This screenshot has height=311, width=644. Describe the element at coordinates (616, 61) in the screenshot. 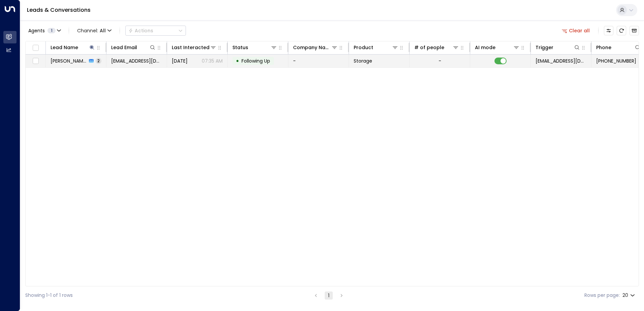

I see `span: +447377773705` at that location.